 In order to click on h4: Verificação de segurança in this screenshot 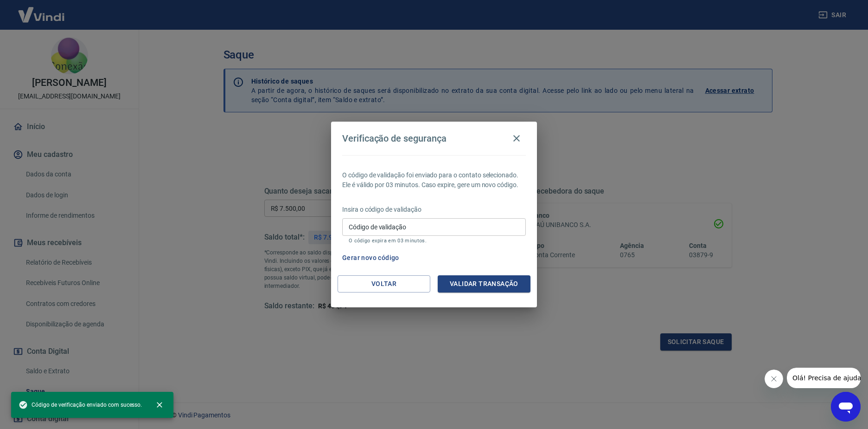, I will do `click(394, 138)`.